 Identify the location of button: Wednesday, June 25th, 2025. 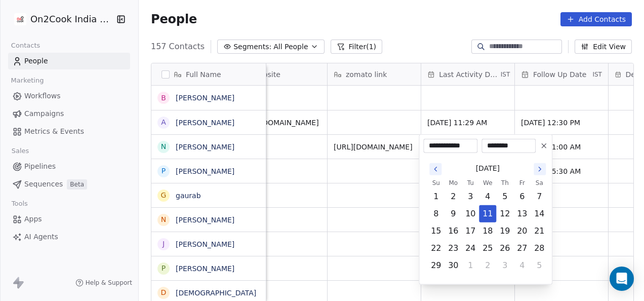
(487, 248).